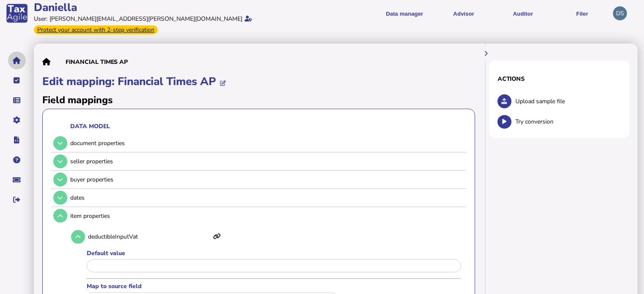 The width and height of the screenshot is (644, 294). Describe the element at coordinates (17, 120) in the screenshot. I see `button: Manage settings` at that location.